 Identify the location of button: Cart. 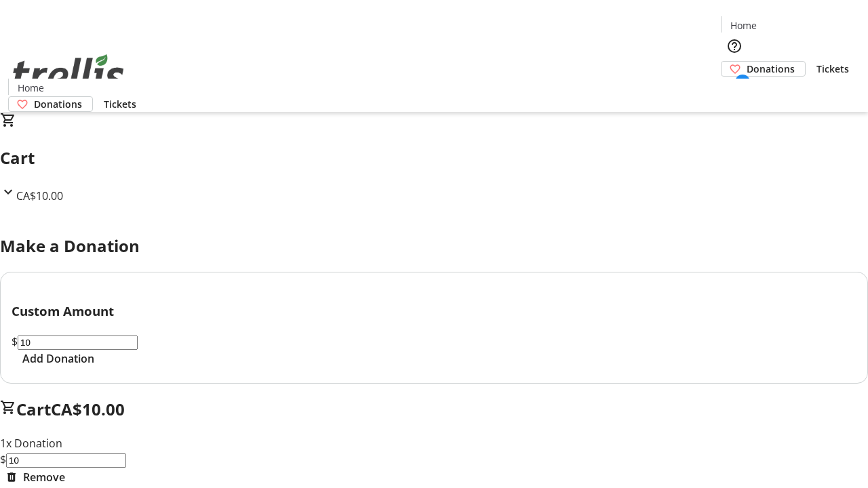
(734, 90).